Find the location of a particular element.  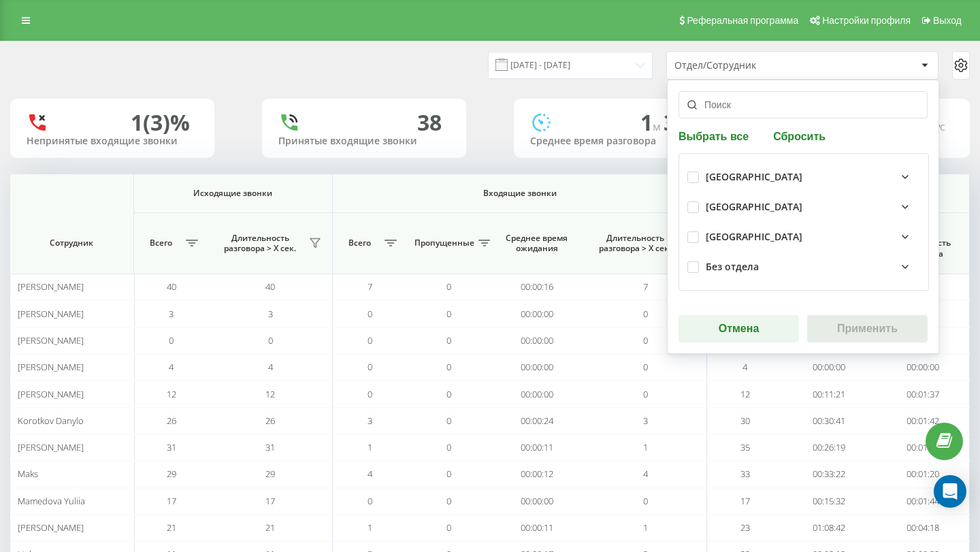

div: 1 (3)% is located at coordinates (160, 122).